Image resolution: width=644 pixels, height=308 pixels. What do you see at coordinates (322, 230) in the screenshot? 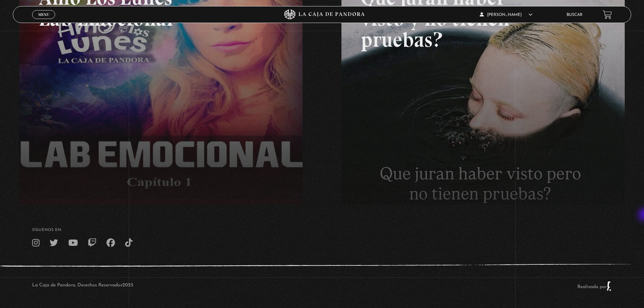
I see `h4: SÍguenos en:` at bounding box center [322, 230].